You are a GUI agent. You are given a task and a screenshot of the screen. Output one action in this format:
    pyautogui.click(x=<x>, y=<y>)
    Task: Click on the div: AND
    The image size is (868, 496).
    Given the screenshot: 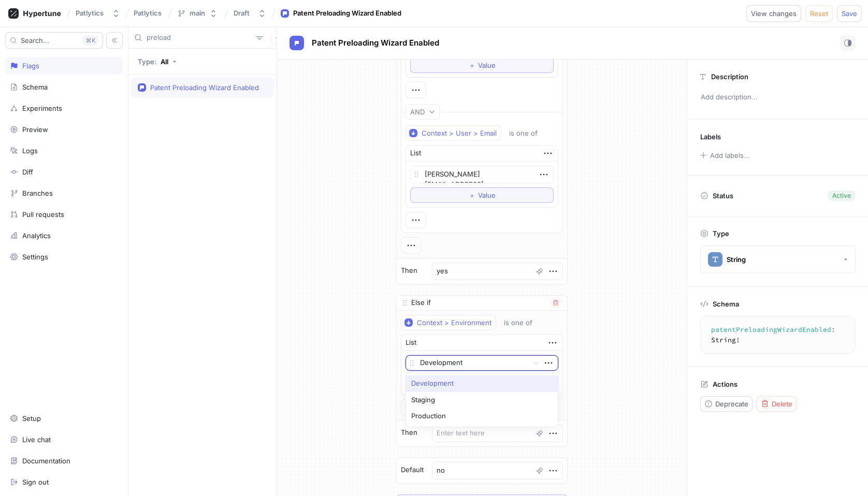 What is the action you would take?
    pyautogui.click(x=417, y=112)
    